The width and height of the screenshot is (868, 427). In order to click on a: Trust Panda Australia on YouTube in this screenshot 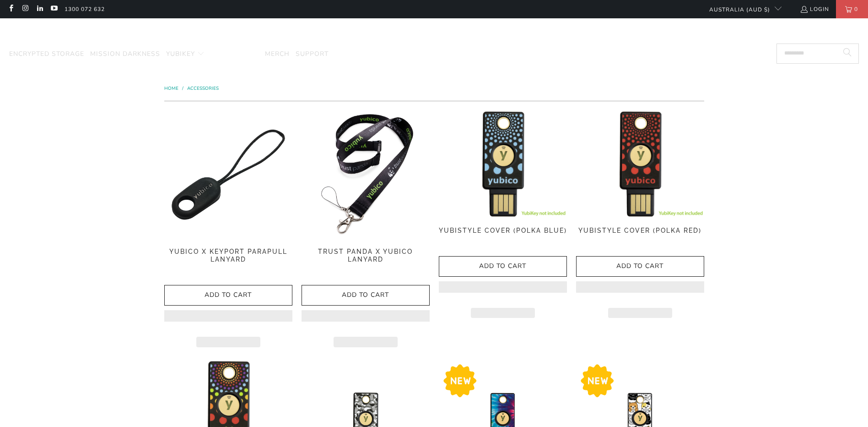, I will do `click(53, 9)`.